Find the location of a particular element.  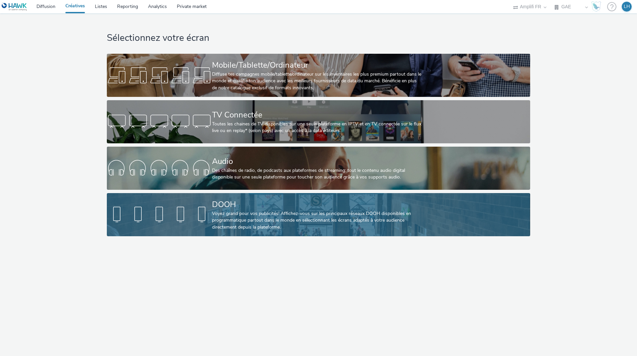

div: DOOH is located at coordinates (317, 204).